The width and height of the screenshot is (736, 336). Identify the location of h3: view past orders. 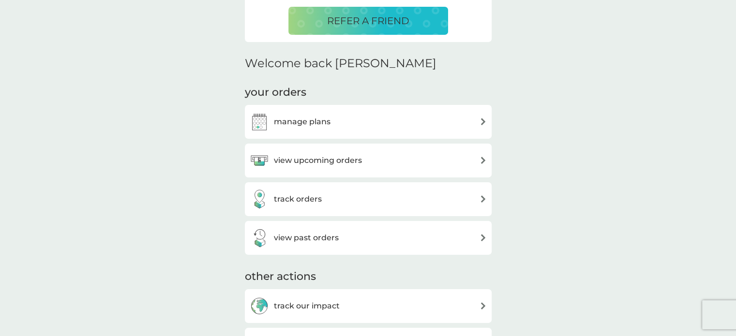
(306, 238).